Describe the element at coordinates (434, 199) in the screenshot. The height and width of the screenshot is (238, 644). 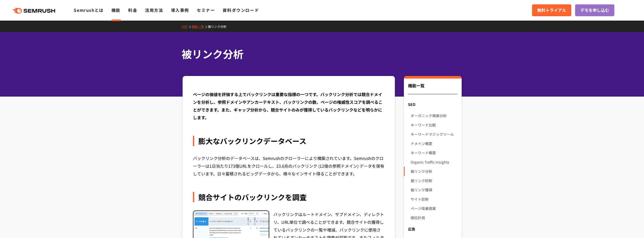
I see `a: サイト診断` at that location.